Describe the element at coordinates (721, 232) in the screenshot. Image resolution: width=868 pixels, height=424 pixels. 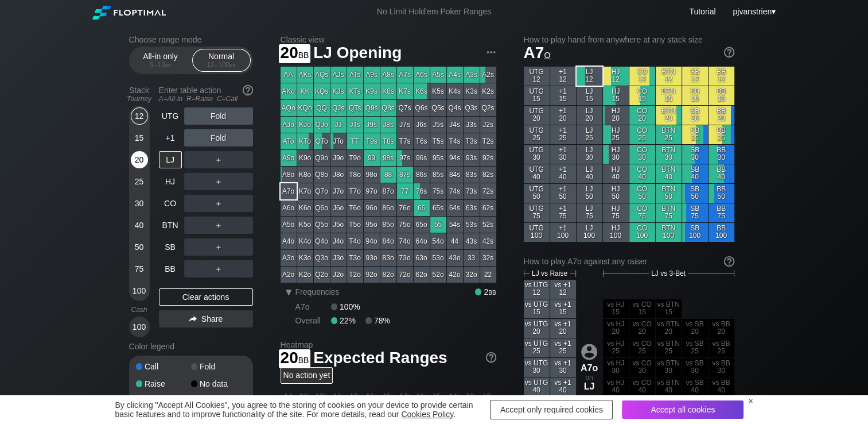
I see `div: BB 100` at that location.